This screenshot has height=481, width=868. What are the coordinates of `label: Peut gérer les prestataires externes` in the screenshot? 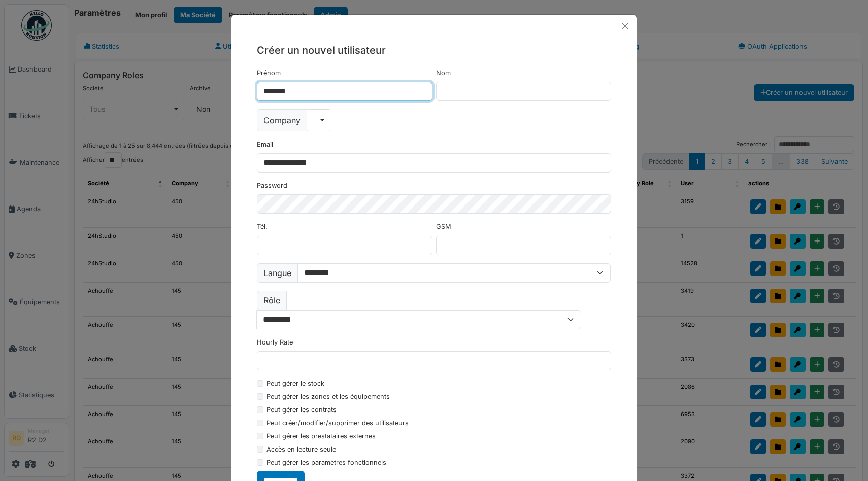 It's located at (321, 435).